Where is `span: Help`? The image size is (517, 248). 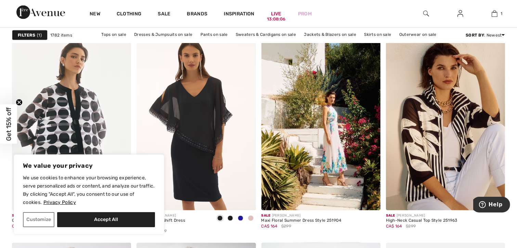 span: Help is located at coordinates (22, 8).